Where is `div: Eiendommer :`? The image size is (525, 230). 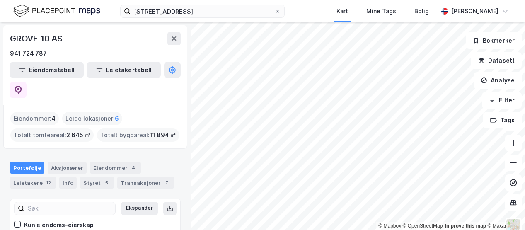 div: Eiendommer : is located at coordinates (34, 118).